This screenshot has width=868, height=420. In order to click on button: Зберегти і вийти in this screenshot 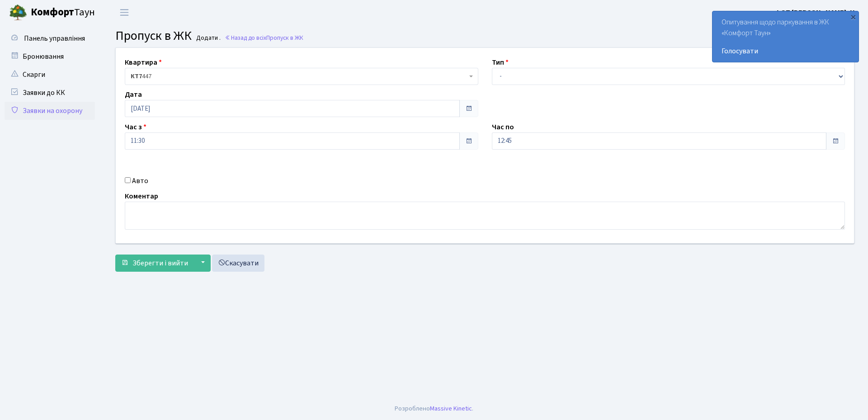, I will do `click(154, 263)`.